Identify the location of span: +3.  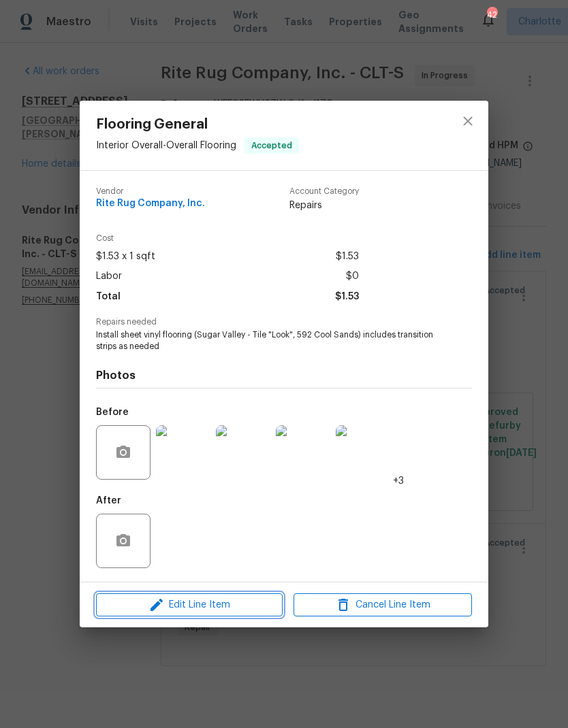
(398, 481).